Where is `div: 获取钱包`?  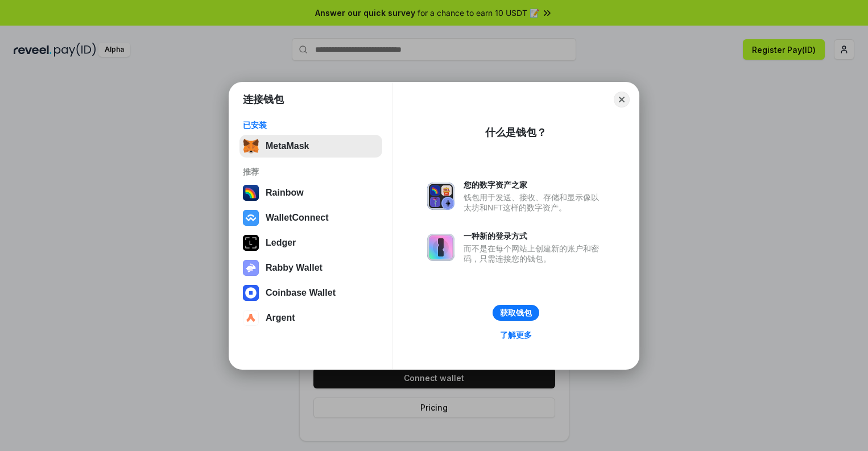 div: 获取钱包 is located at coordinates (516, 313).